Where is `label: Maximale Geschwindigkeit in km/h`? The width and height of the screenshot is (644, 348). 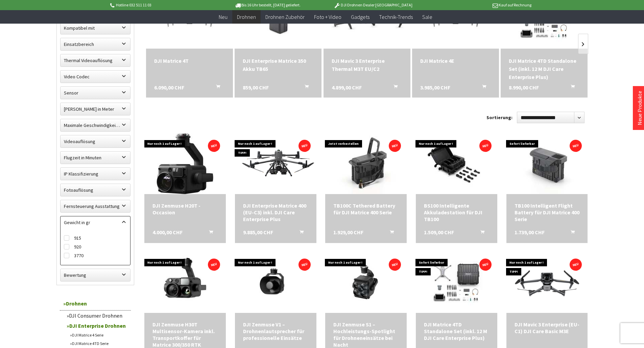
label: Maximale Geschwindigkeit in km/h is located at coordinates (95, 125).